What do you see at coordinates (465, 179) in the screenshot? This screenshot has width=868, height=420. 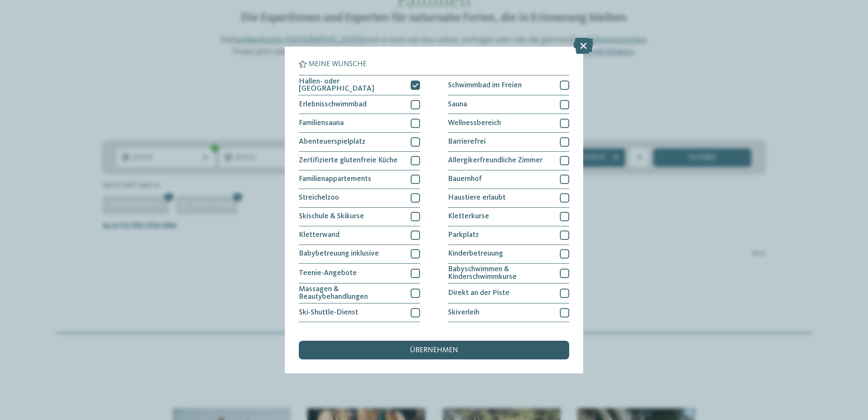 I see `span: Bauernhof` at bounding box center [465, 179].